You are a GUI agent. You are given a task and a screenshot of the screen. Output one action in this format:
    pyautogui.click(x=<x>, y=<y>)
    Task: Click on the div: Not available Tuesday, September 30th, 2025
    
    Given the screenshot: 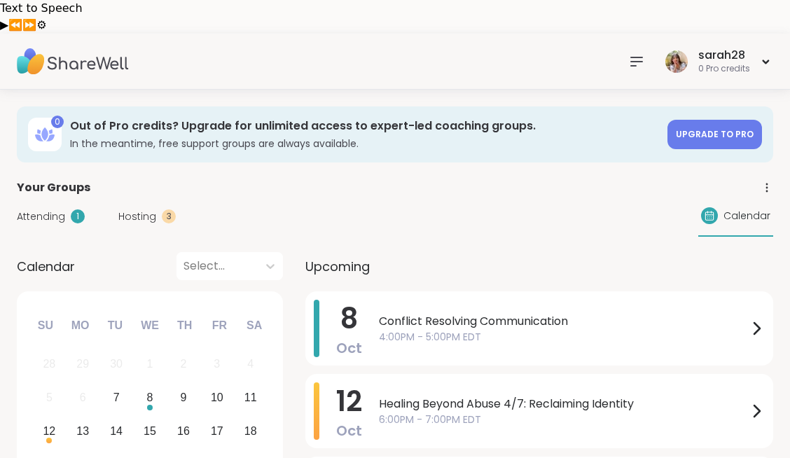 What is the action you would take?
    pyautogui.click(x=116, y=364)
    